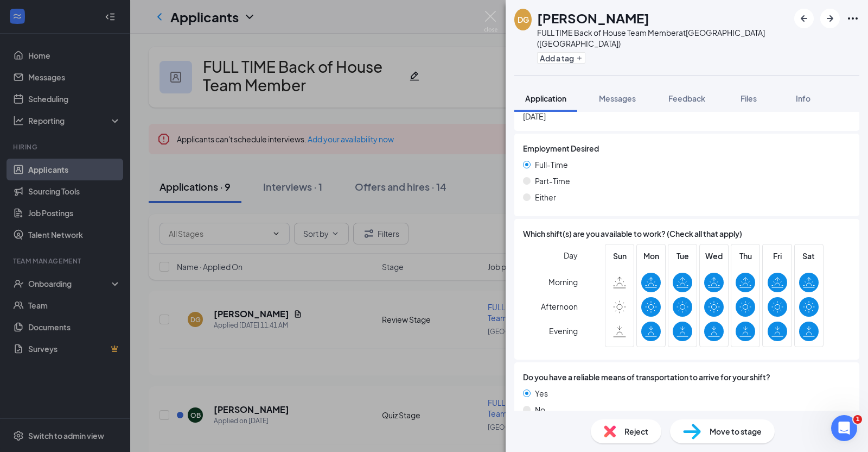  I want to click on span: Fri, so click(777, 256).